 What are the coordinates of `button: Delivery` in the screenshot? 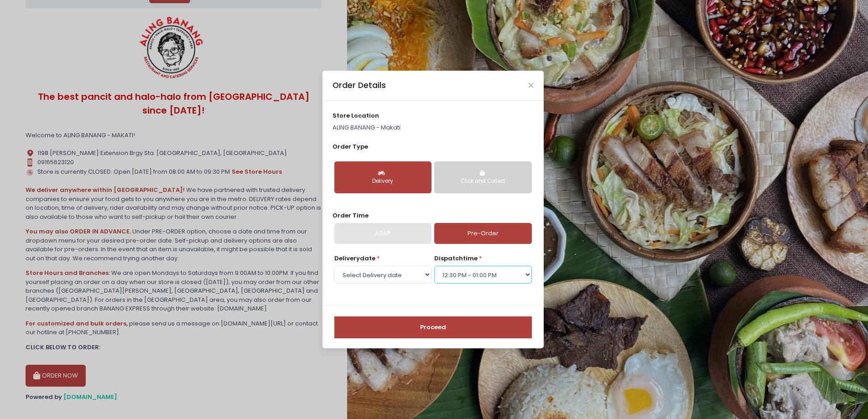 It's located at (383, 178).